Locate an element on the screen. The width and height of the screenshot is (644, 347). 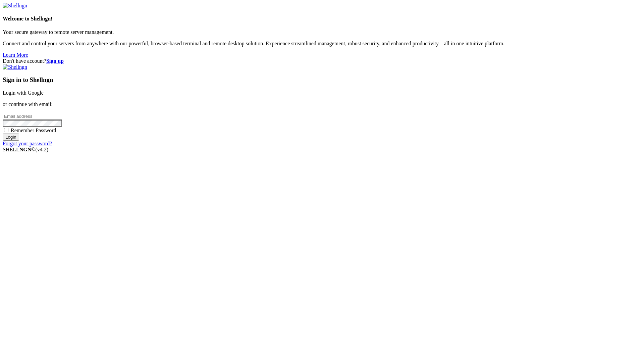
div: Don't have account? is located at coordinates (322, 61).